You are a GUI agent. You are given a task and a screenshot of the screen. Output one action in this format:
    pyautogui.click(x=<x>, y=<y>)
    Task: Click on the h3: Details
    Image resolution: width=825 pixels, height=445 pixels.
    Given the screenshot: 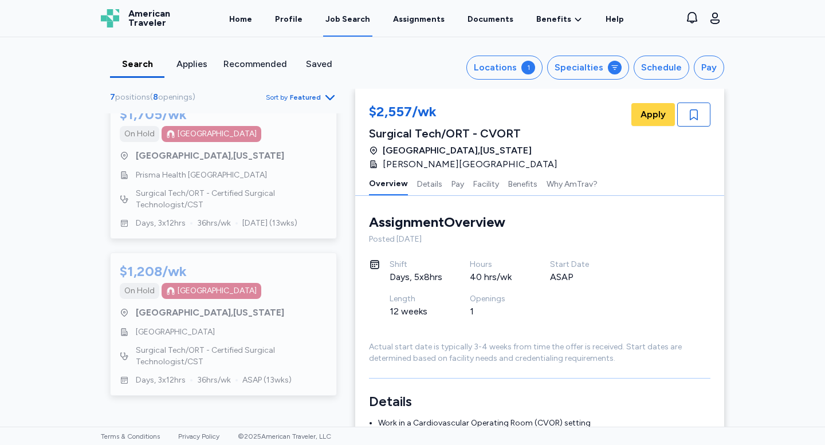 What is the action you would take?
    pyautogui.click(x=540, y=402)
    